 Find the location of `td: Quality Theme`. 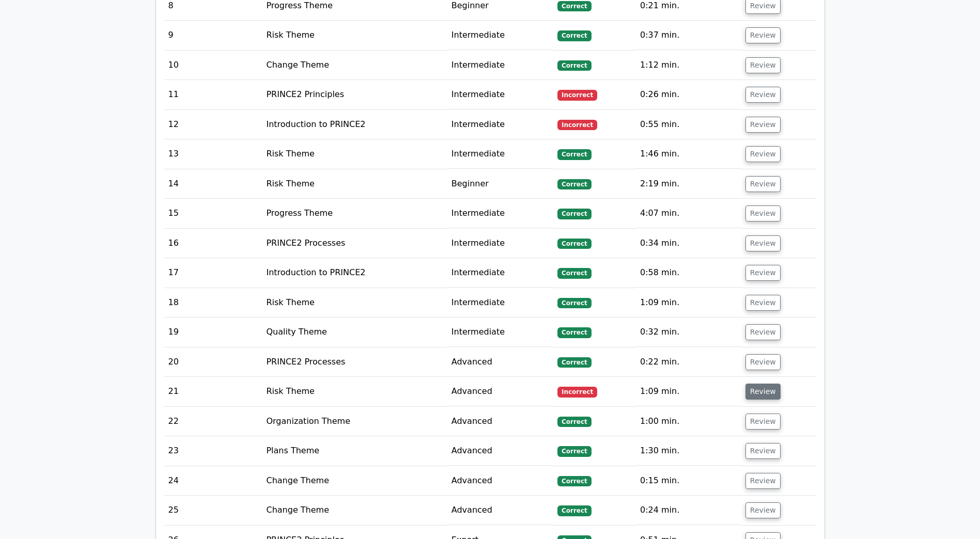

td: Quality Theme is located at coordinates (354, 332).